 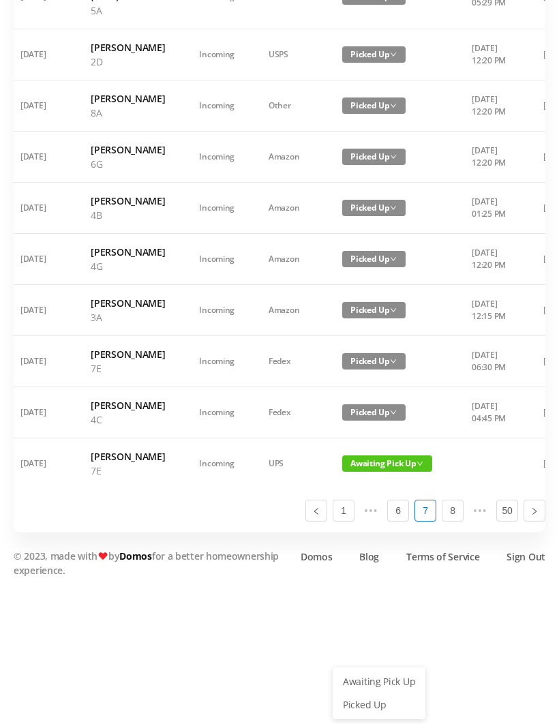 I want to click on p: 6G, so click(x=128, y=164).